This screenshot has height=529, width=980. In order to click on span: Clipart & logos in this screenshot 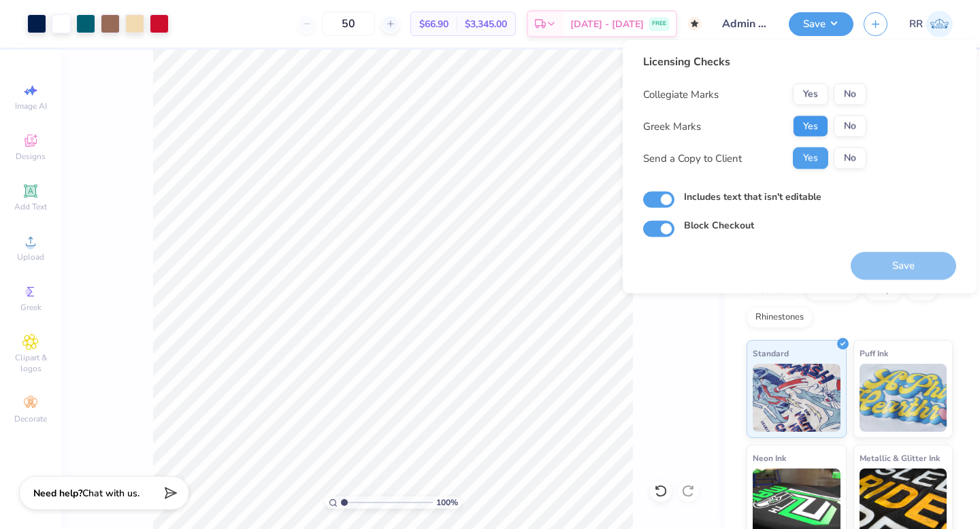, I will do `click(30, 363)`.